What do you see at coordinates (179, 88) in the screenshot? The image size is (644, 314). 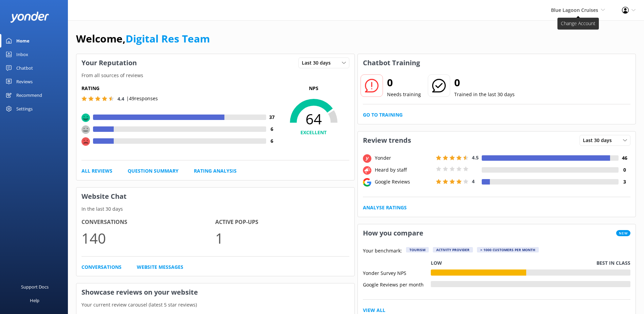 I see `h5: Rating` at bounding box center [179, 88].